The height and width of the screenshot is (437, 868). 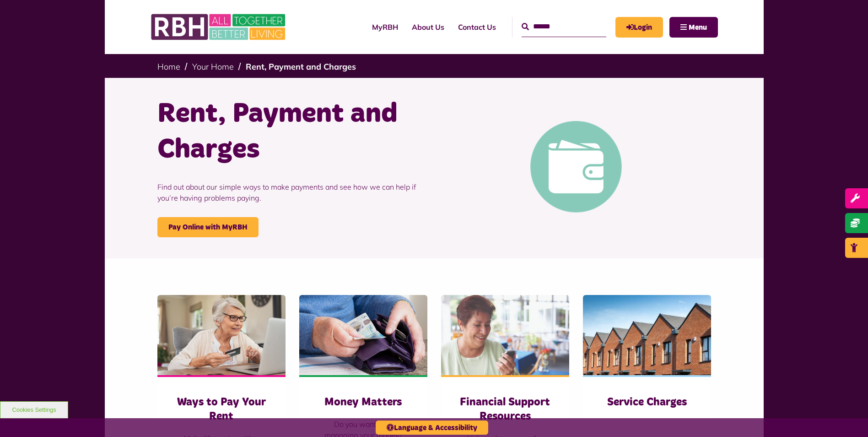 I want to click on img: RBH homes in Lower Falinge with a blue sky, so click(x=647, y=335).